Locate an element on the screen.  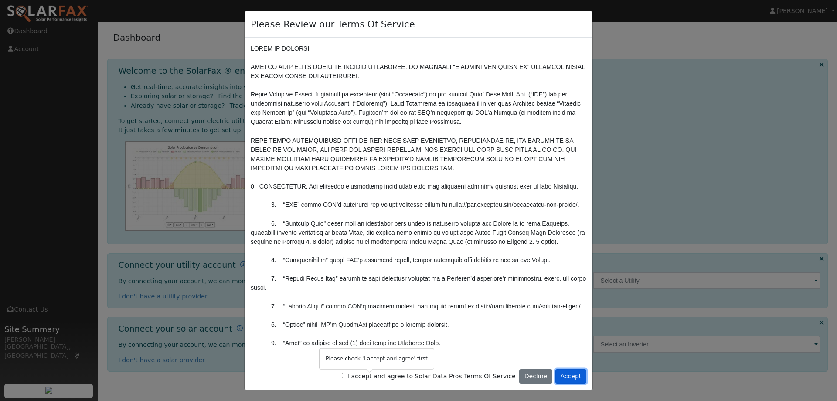
button: Decline is located at coordinates (536, 376).